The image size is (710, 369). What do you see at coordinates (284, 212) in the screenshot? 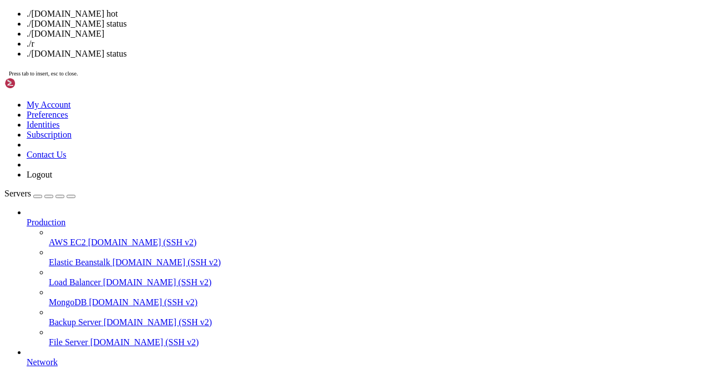
I see `x-row: forceNewSession: False` at bounding box center [284, 212].